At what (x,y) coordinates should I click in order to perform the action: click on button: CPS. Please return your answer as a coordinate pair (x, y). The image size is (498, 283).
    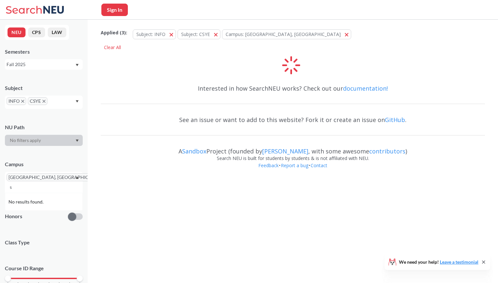
    Looking at the image, I should click on (37, 32).